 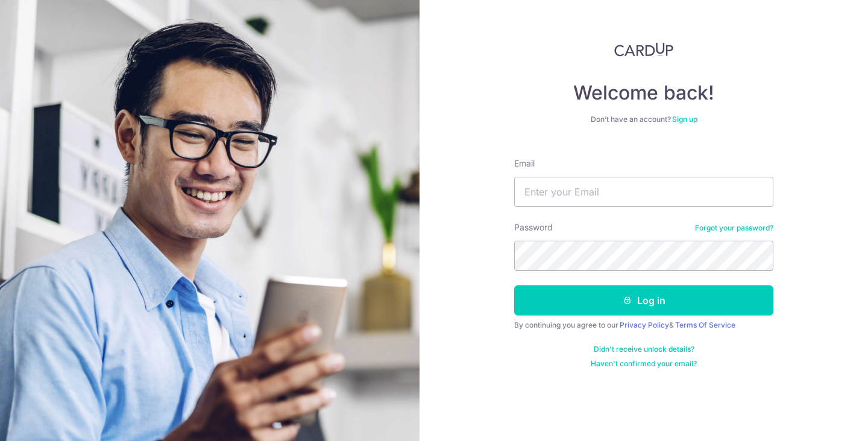 I want to click on a: Haven't confirmed your email?, so click(x=644, y=363).